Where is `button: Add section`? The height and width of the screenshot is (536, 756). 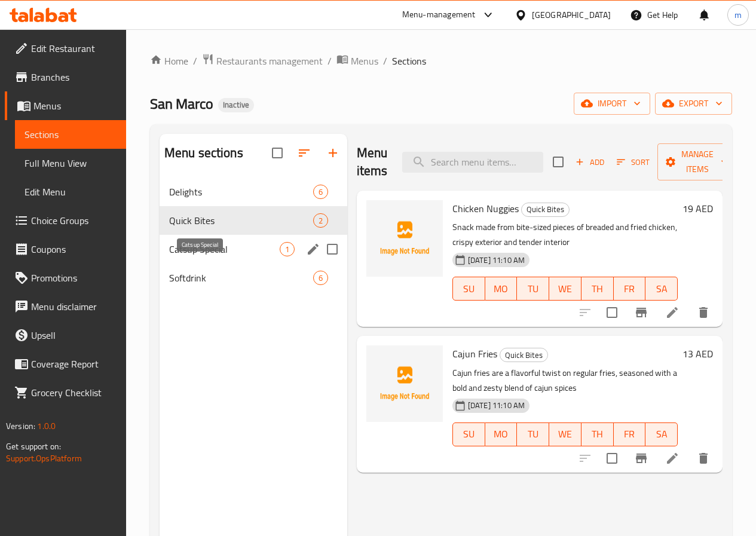
button: Add section is located at coordinates (333, 153).